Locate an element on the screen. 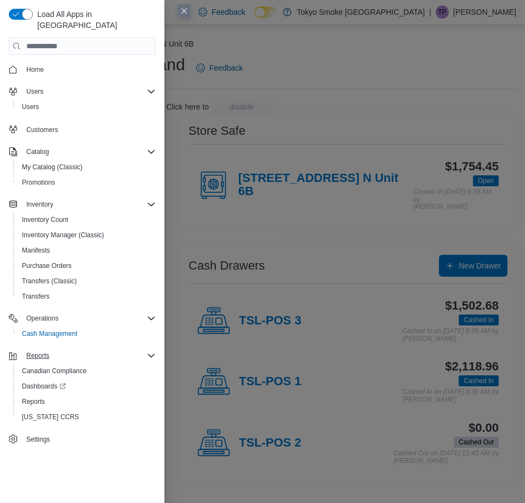 This screenshot has height=503, width=525. a: Customers is located at coordinates (42, 130).